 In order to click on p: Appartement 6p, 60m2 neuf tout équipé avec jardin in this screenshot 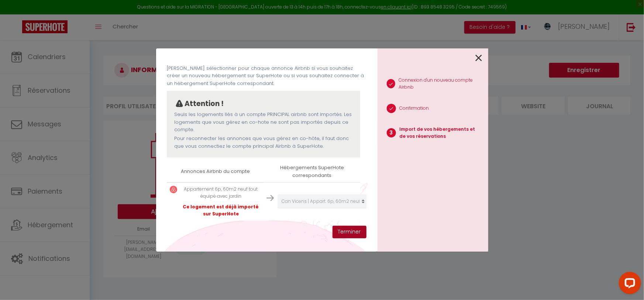, I will do `click(221, 192)`.